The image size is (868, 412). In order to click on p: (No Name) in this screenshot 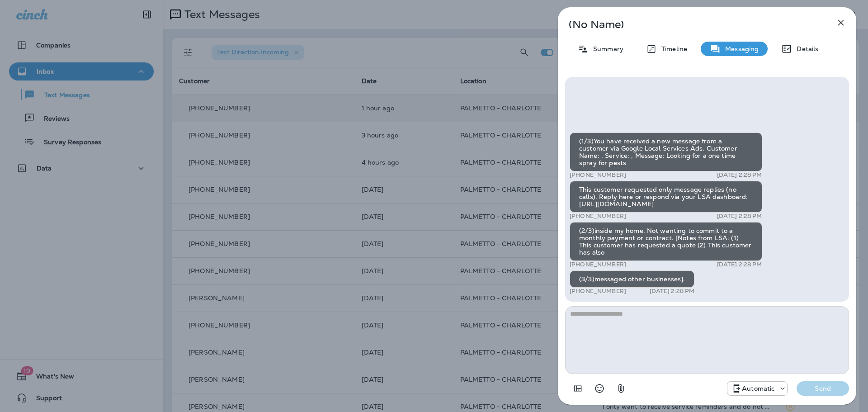, I will do `click(692, 24)`.